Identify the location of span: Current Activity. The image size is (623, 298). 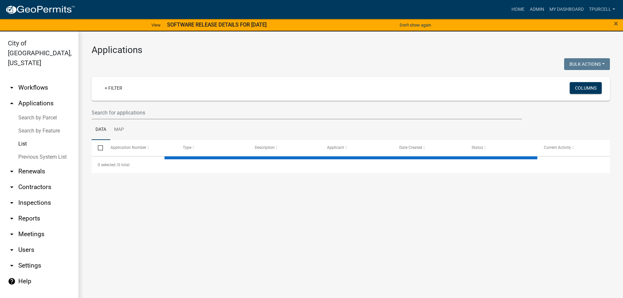
(557, 148).